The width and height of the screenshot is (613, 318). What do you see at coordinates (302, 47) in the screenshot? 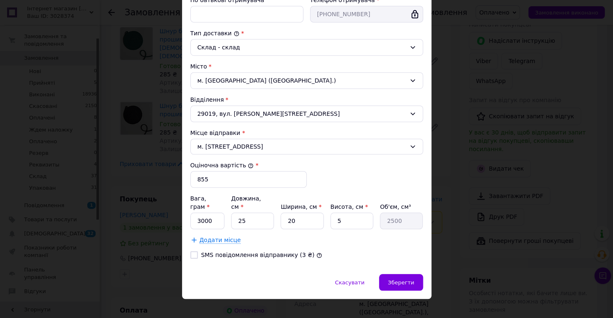
I see `div: Склад - склад` at bounding box center [302, 47].